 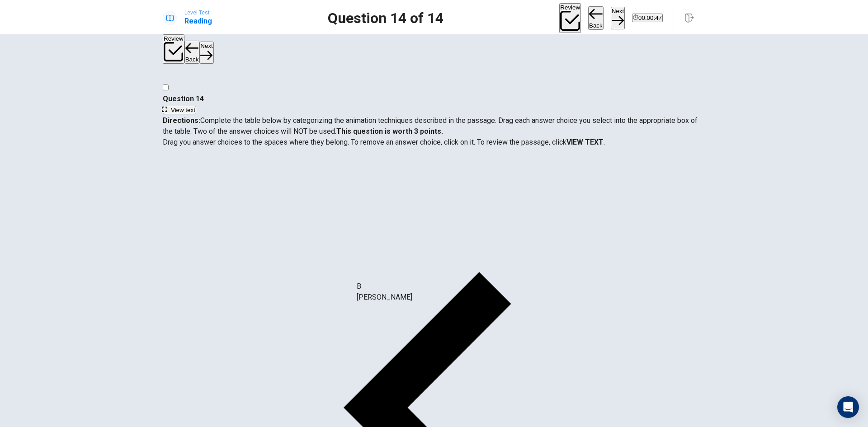 I want to click on span: Complete the table below by categorizing the animation techniques described in the passage. Drag ..., so click(x=430, y=125).